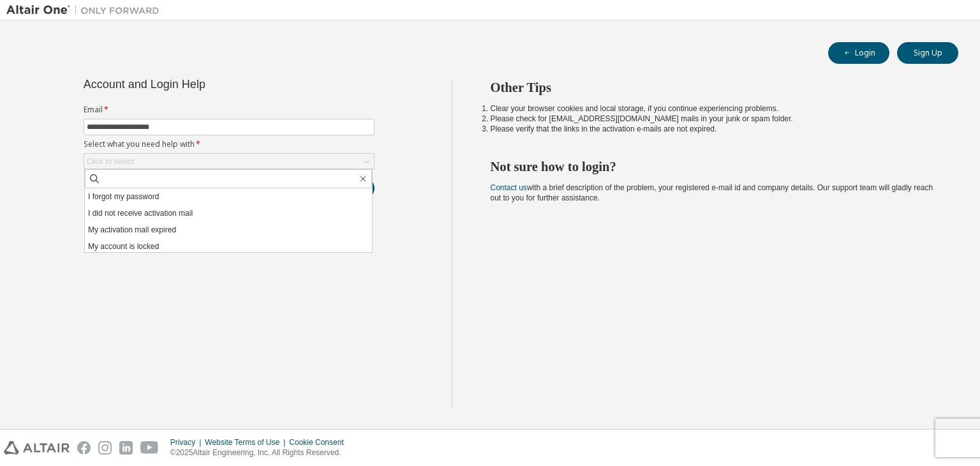 The width and height of the screenshot is (980, 466). What do you see at coordinates (37, 447) in the screenshot?
I see `img: altair_logo.svg` at bounding box center [37, 447].